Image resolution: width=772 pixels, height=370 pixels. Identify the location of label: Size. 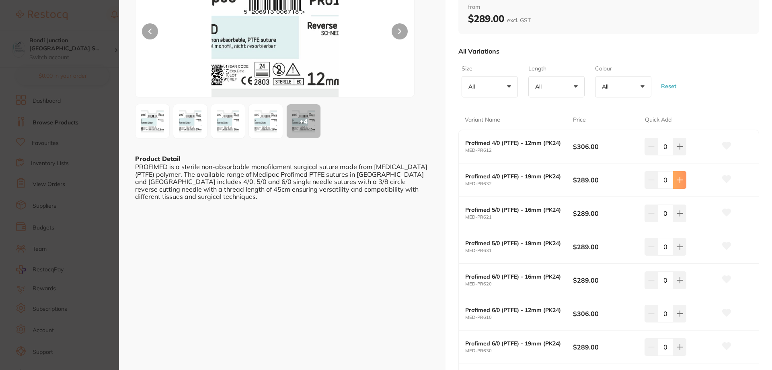
(489, 69).